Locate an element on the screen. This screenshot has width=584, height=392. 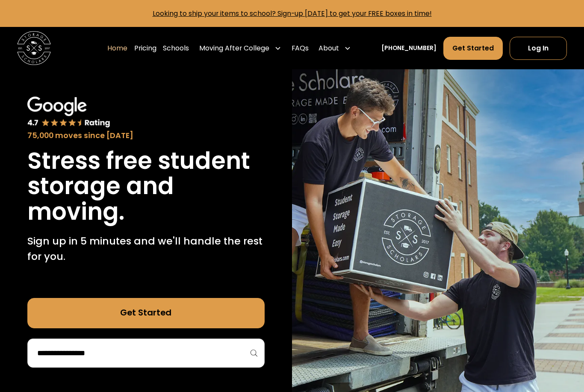
a: FAQs is located at coordinates (300, 48).